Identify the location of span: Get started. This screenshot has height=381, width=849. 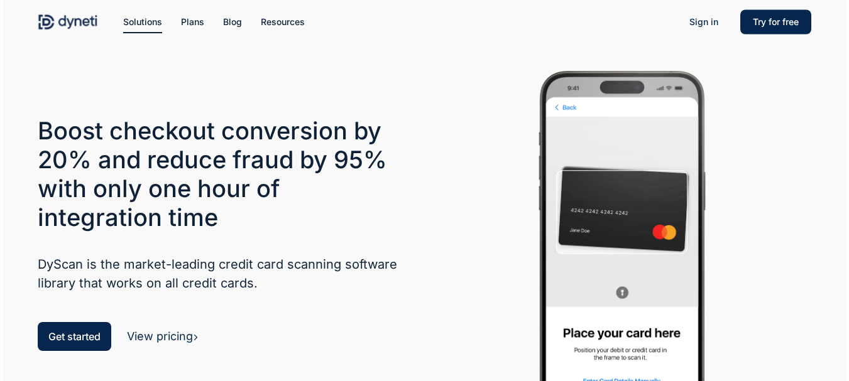
(74, 337).